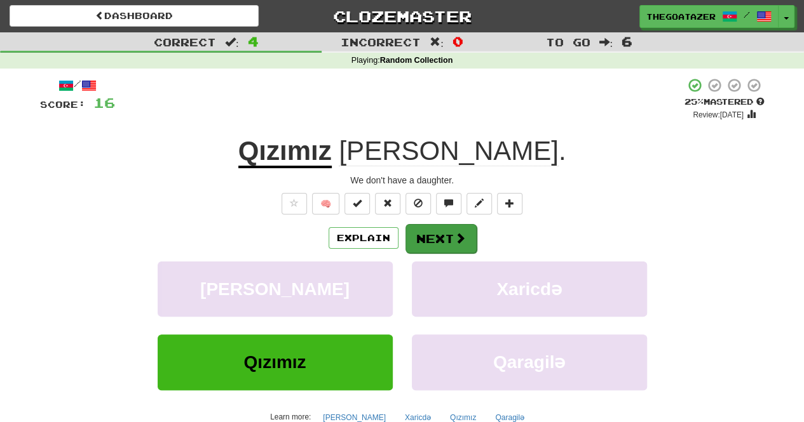 The width and height of the screenshot is (804, 422). Describe the element at coordinates (626, 41) in the screenshot. I see `span: 6` at that location.